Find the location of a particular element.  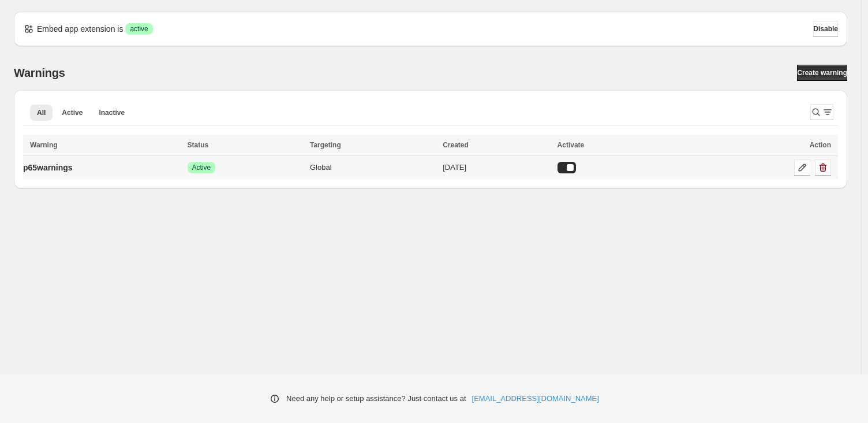

a: p65warnings is located at coordinates (48, 168).